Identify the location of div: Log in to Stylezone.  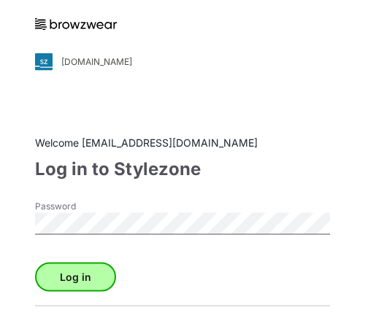
(183, 169).